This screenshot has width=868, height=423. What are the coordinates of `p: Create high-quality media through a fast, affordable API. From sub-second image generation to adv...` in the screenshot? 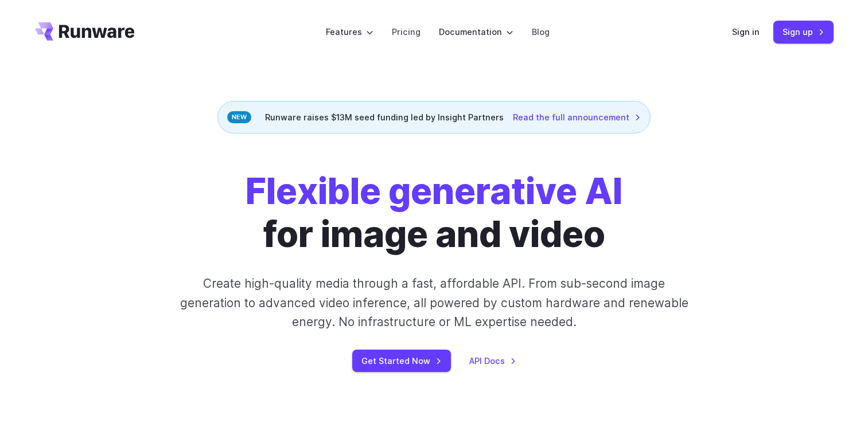 It's located at (433, 303).